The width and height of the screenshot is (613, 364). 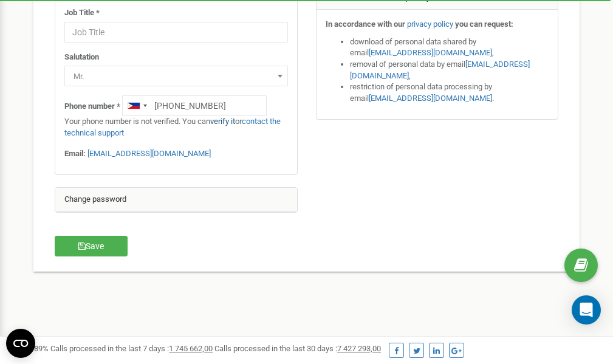 I want to click on strong: you can request:, so click(x=484, y=24).